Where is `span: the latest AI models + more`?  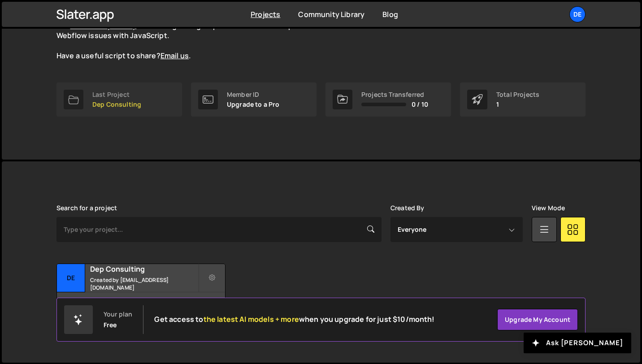 span: the latest AI models + more is located at coordinates (251, 319).